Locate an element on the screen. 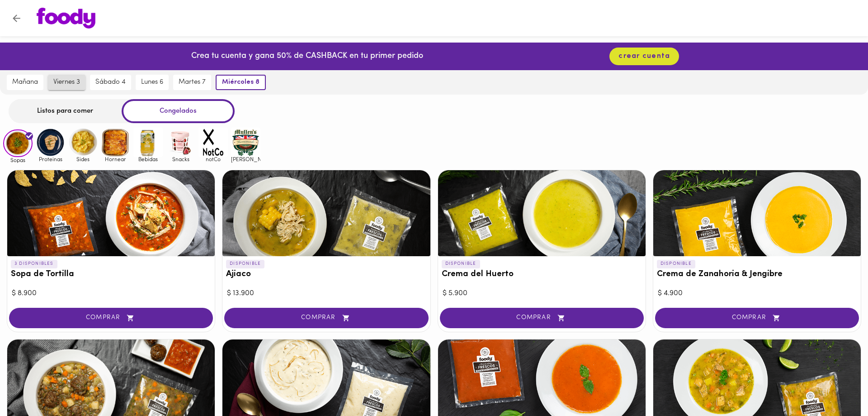  span: viernes 3 is located at coordinates (67, 82).